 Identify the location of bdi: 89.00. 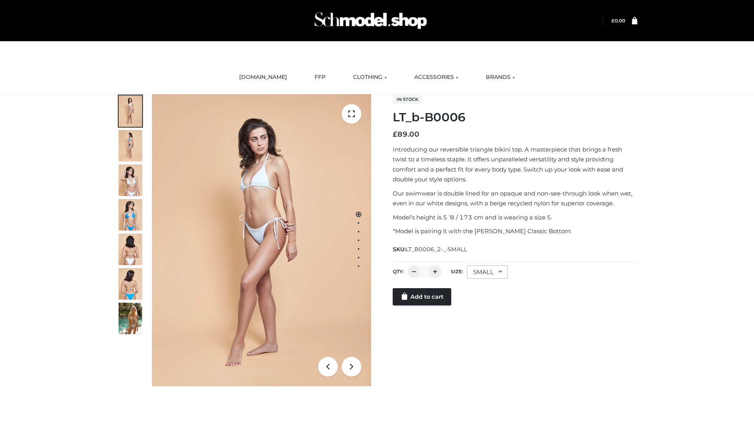
(406, 134).